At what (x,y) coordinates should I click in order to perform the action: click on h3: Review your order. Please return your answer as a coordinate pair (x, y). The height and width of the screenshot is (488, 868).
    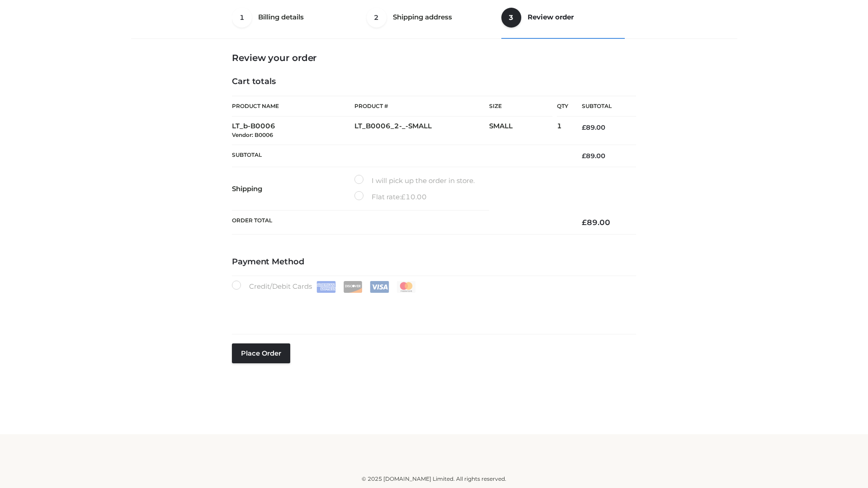
    Looking at the image, I should click on (434, 58).